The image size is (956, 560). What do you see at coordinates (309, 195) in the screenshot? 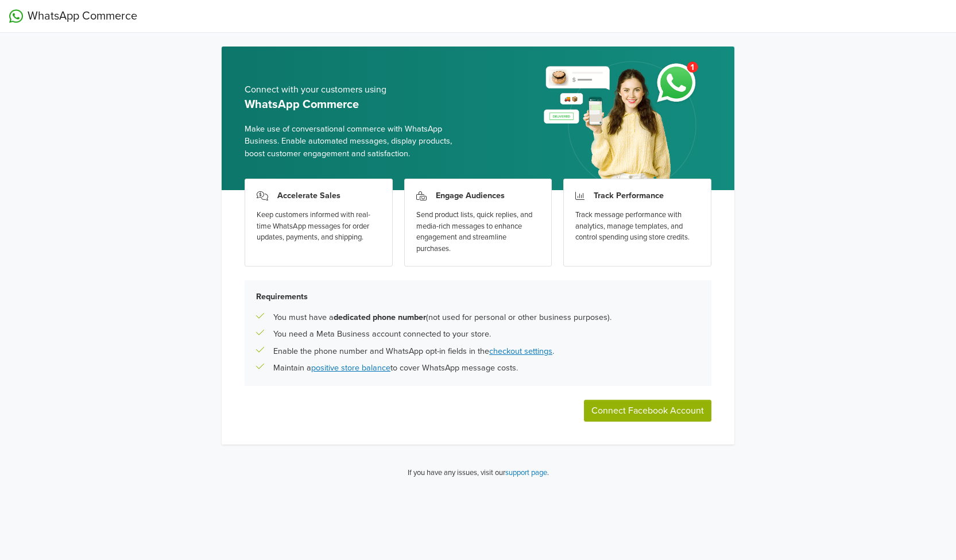
I see `h3: Accelerate Sales` at bounding box center [309, 195].